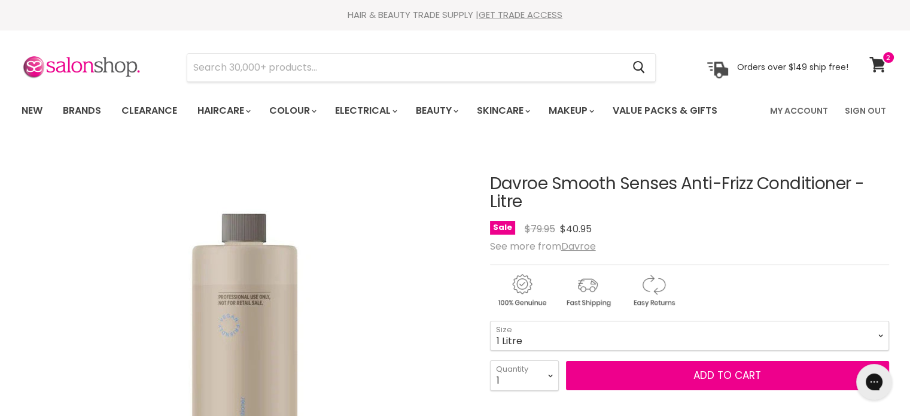 Image resolution: width=910 pixels, height=416 pixels. What do you see at coordinates (578, 246) in the screenshot?
I see `u: Davroe` at bounding box center [578, 246].